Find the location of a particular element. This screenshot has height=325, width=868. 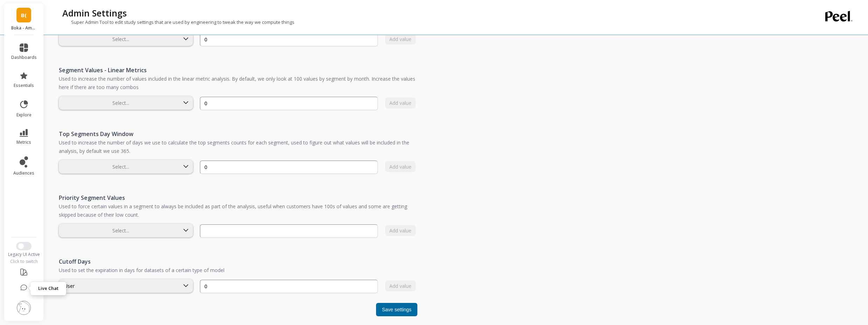

label: Segment Values - Linear Metrics is located at coordinates (238, 70).